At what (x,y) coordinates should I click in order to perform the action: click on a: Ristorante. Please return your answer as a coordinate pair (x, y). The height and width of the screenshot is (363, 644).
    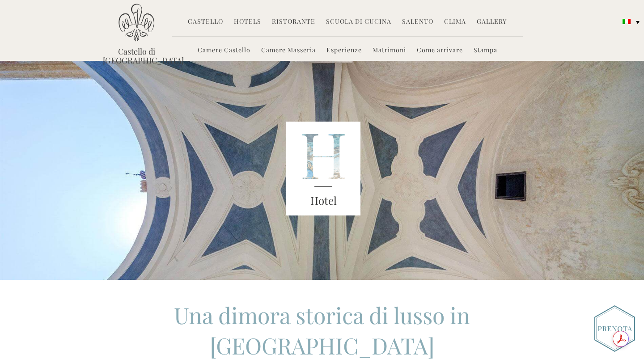
    Looking at the image, I should click on (293, 22).